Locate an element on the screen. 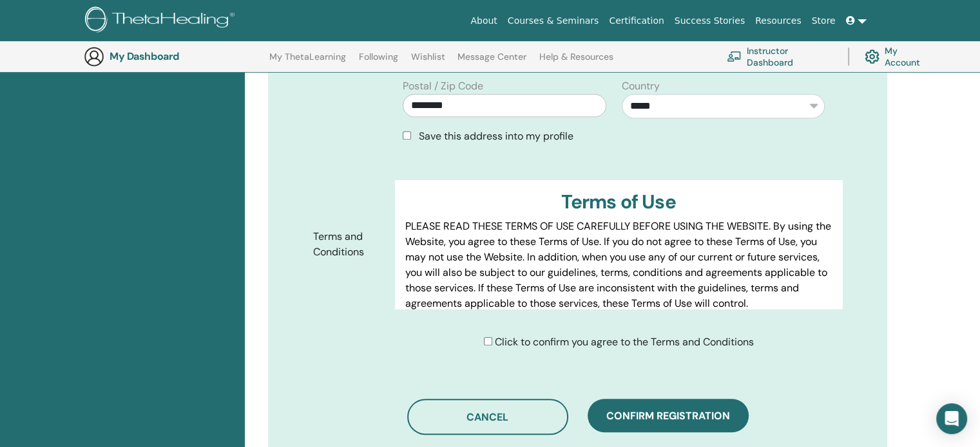 The width and height of the screenshot is (980, 447). a: Instructor Dashboard is located at coordinates (779, 57).